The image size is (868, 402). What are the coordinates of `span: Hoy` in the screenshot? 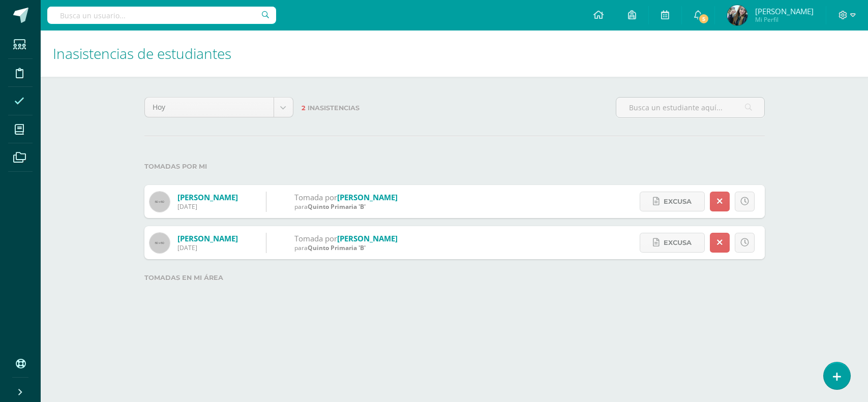 It's located at (209, 107).